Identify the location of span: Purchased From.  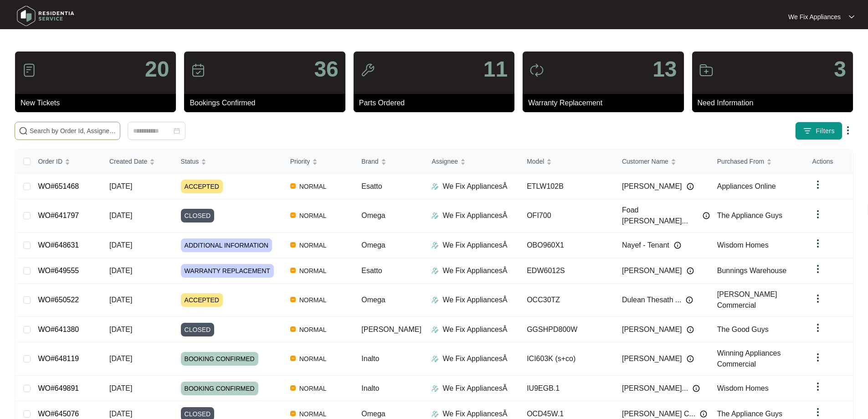
(740, 162).